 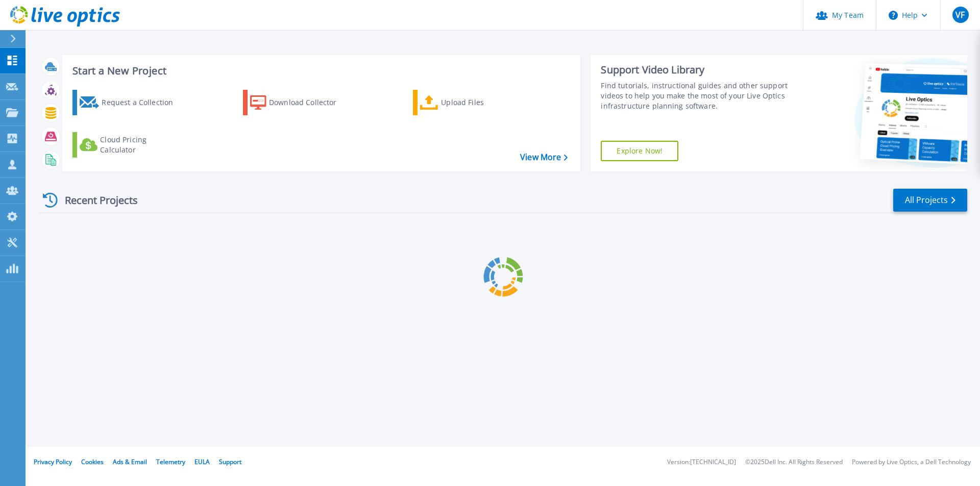 I want to click on a: Cookies, so click(x=92, y=462).